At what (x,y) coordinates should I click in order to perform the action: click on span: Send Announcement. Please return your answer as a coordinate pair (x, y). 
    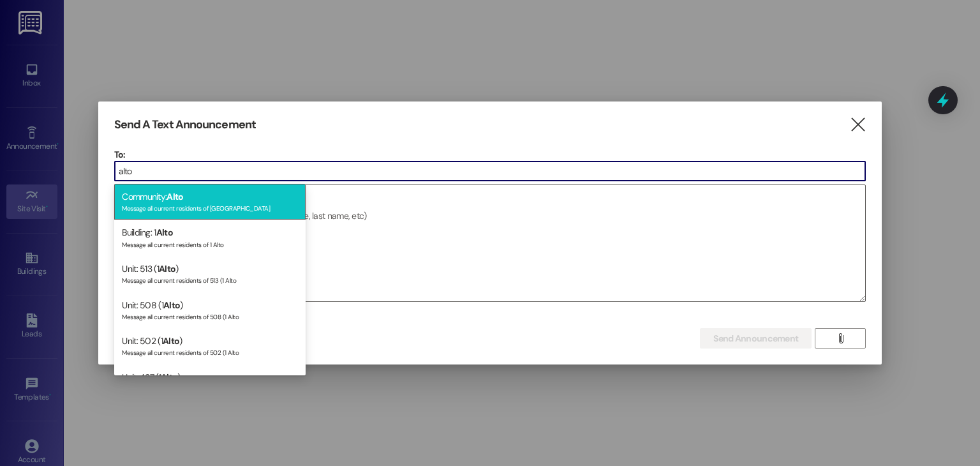
    Looking at the image, I should click on (756, 339).